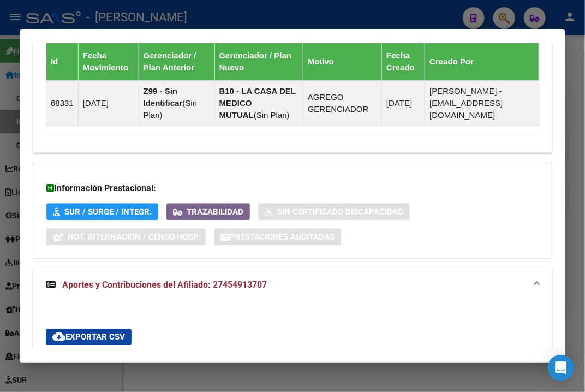 This screenshot has height=392, width=585. I want to click on button: Trazabilidad, so click(208, 211).